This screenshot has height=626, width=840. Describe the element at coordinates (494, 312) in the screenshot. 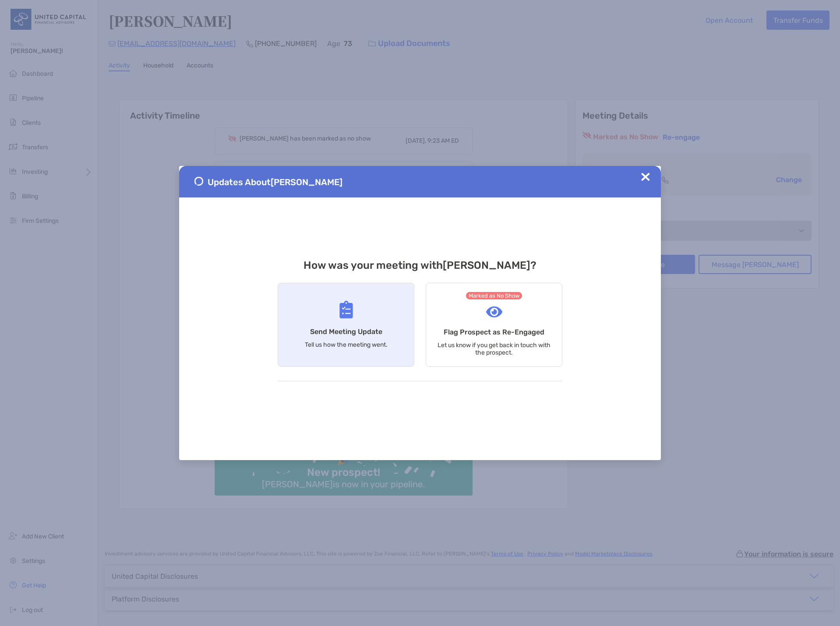

I see `img: Flag Prospect as Re-Engaged` at that location.